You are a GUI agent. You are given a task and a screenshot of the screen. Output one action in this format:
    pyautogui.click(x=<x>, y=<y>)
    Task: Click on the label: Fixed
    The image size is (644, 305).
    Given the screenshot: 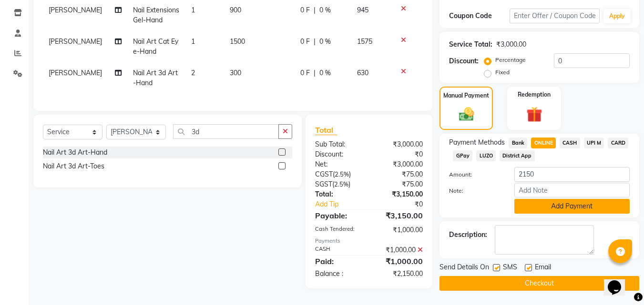 What is the action you would take?
    pyautogui.click(x=502, y=72)
    